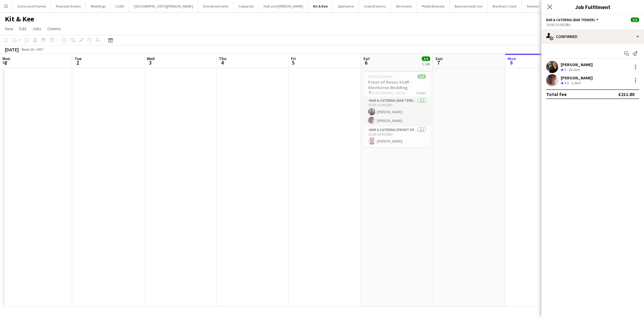 The height and width of the screenshot is (317, 644). I want to click on a: Jobs, so click(37, 29).